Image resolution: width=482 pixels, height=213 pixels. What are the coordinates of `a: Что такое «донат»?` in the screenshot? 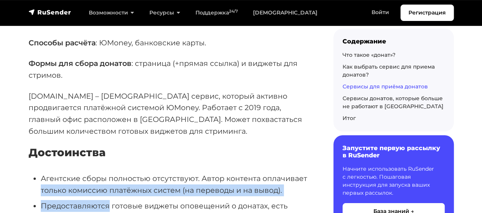 It's located at (369, 55).